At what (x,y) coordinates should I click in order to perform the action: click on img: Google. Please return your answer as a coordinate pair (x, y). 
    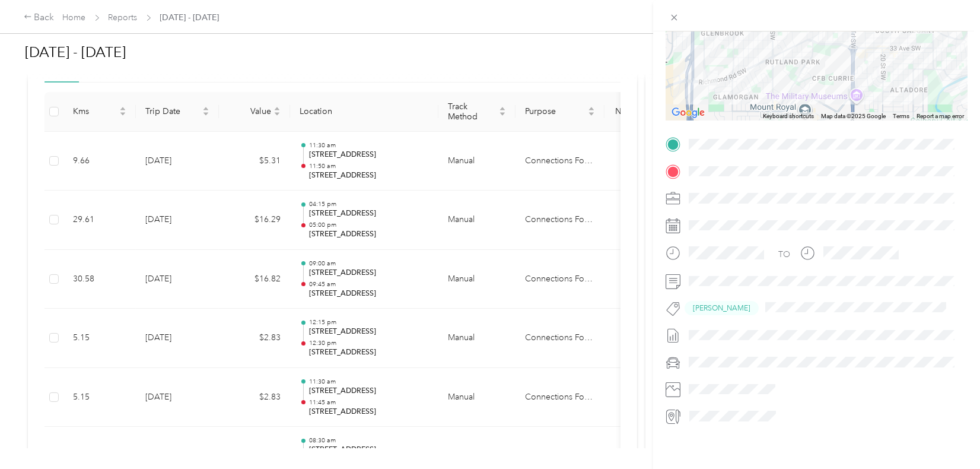
    Looking at the image, I should click on (688, 113).